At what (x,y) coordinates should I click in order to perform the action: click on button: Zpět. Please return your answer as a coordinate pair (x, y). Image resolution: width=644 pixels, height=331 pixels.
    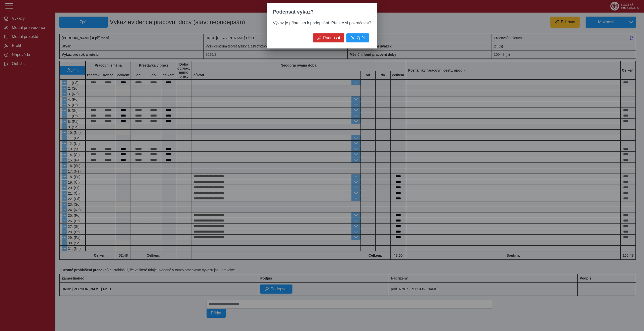
    Looking at the image, I should click on (358, 38).